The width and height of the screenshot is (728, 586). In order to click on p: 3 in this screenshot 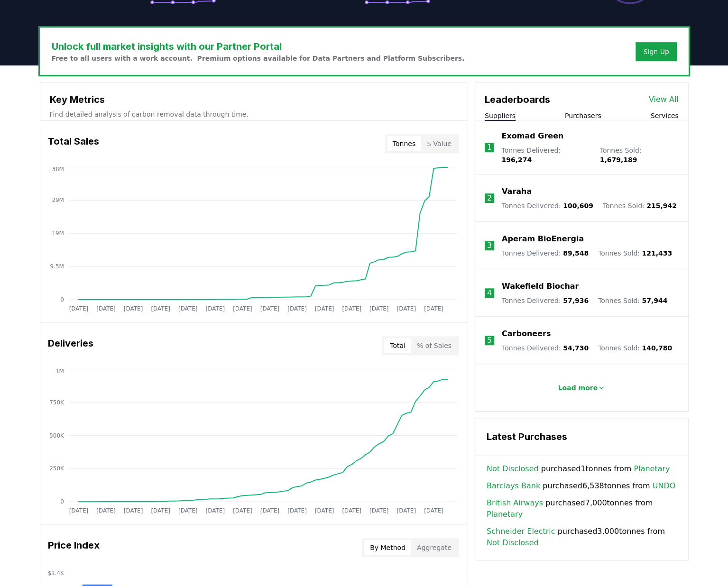, I will do `click(490, 246)`.